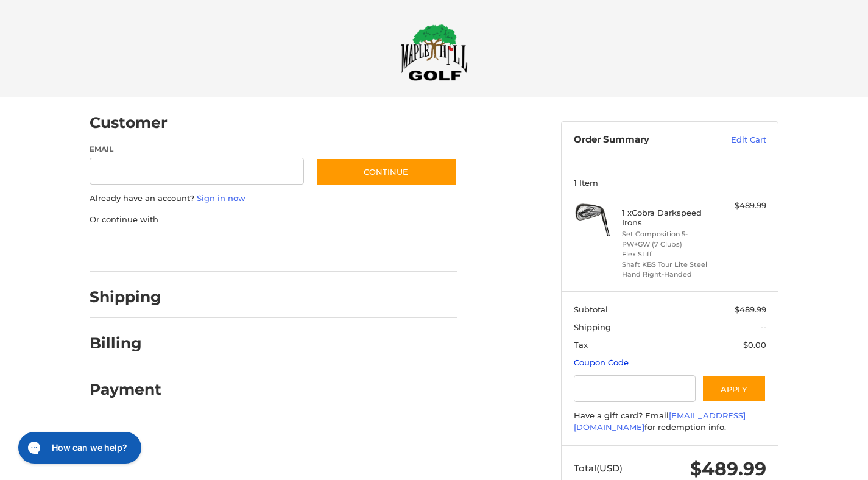 Image resolution: width=868 pixels, height=480 pixels. I want to click on a: Sign in now, so click(221, 198).